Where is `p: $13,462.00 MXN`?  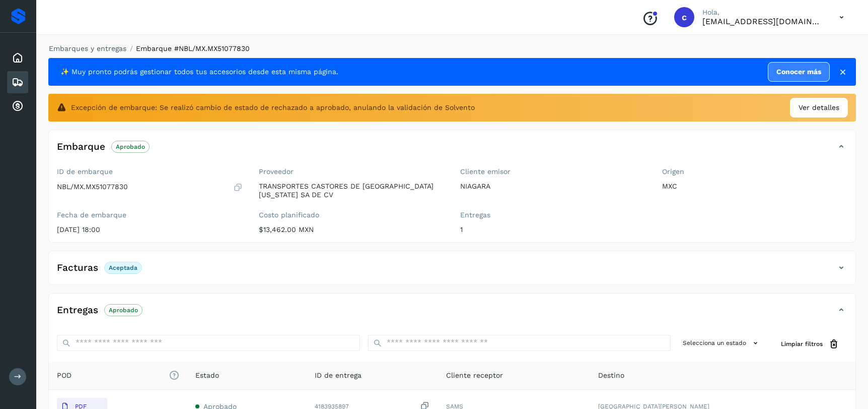
p: $13,462.00 MXN is located at coordinates (352, 229).